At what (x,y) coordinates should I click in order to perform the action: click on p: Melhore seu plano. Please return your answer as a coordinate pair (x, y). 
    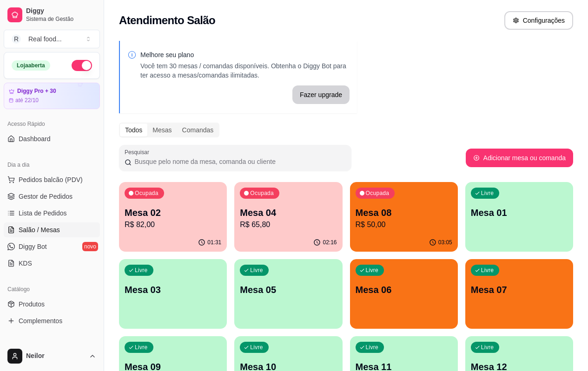
    Looking at the image, I should click on (245, 55).